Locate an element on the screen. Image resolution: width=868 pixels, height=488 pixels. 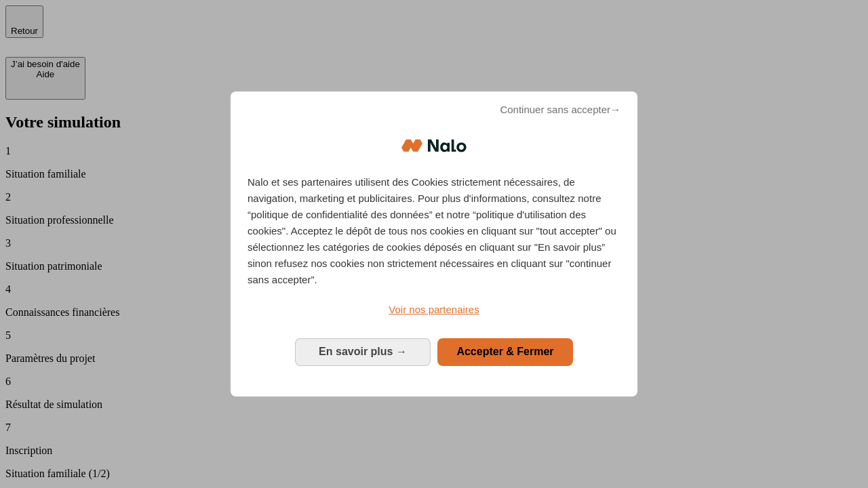
span: Continuer sans accepter→ is located at coordinates (560, 110).